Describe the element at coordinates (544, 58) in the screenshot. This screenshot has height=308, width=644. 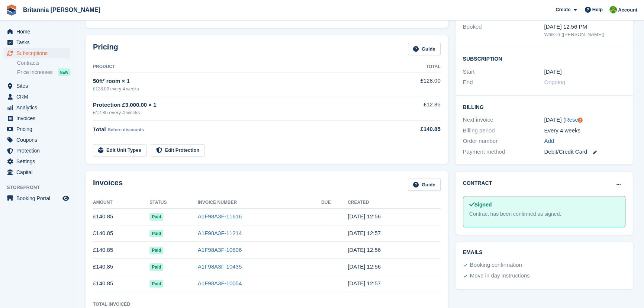
I see `h2: Subscription` at that location.